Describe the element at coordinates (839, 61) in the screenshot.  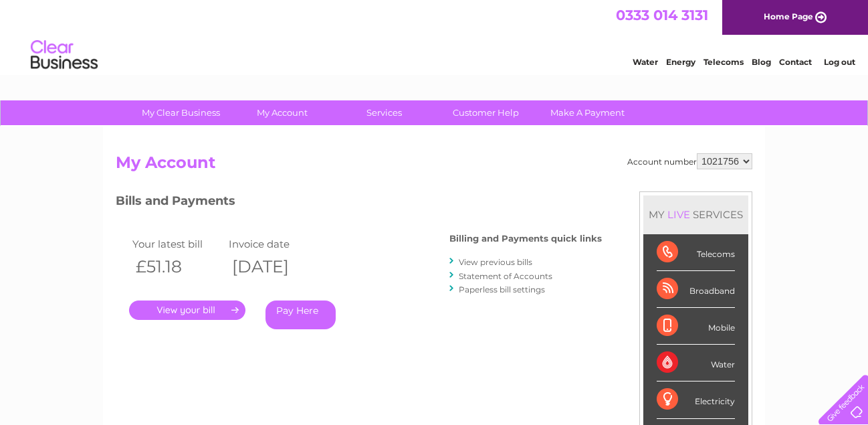
I see `a: Log out` at that location.